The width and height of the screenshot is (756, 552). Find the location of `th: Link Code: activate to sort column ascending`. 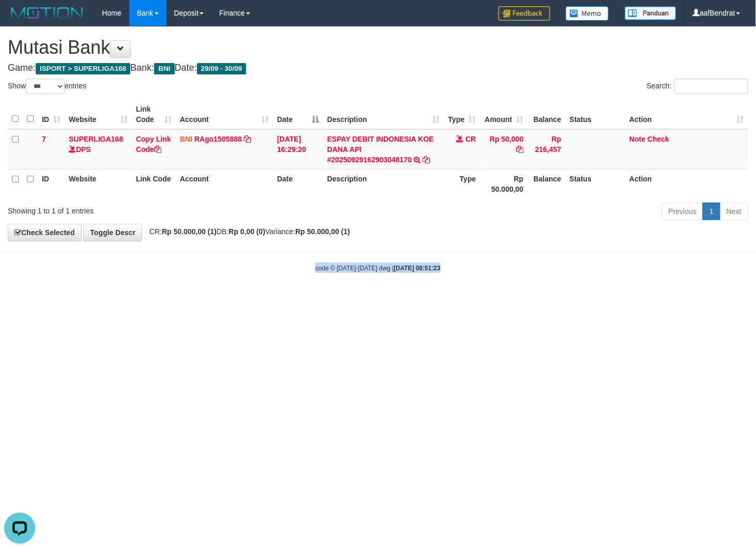

th: Link Code: activate to sort column ascending is located at coordinates (153, 114).